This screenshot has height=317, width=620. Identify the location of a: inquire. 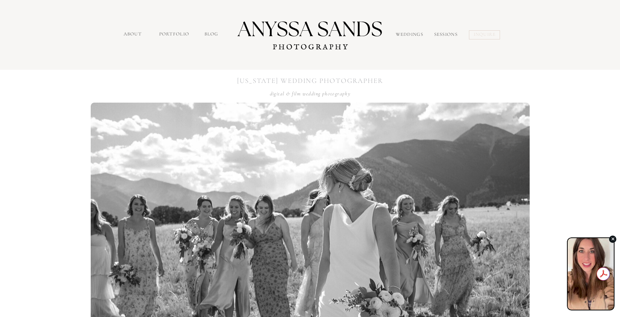
(485, 35).